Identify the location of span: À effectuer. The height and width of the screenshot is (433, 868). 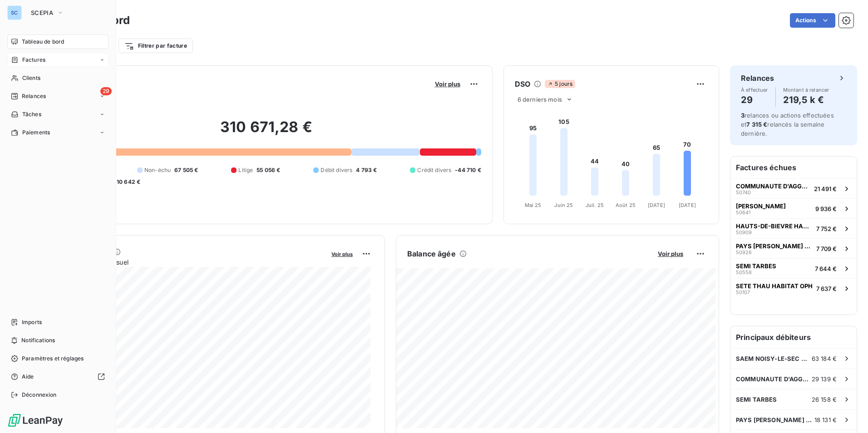
(754, 90).